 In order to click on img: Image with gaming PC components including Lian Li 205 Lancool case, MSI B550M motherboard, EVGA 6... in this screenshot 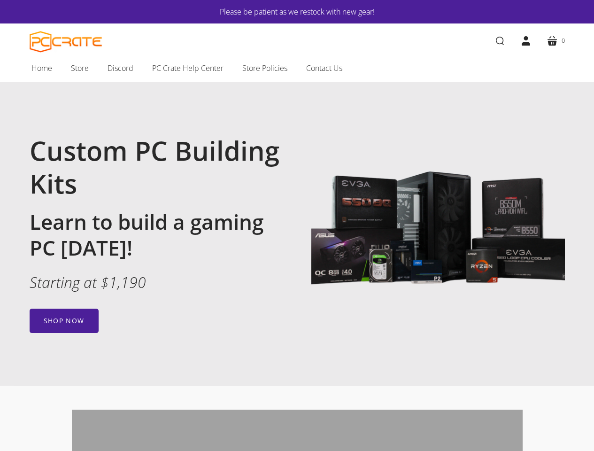, I will do `click(438, 232)`.